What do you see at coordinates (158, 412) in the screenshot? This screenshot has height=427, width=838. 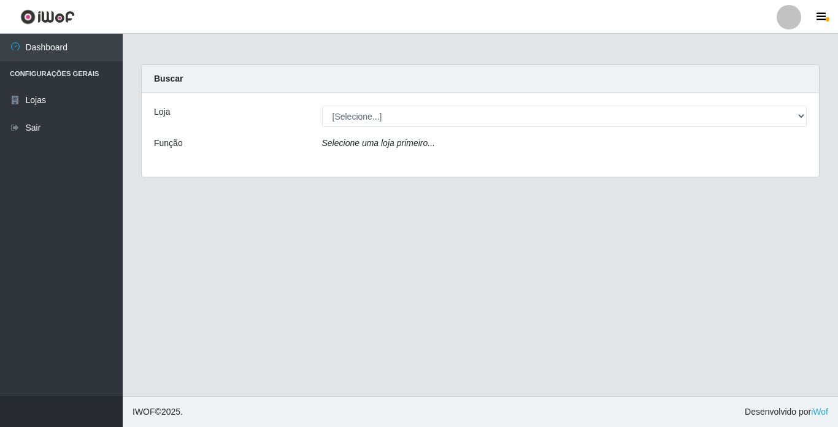 I see `span: © 2025 .` at bounding box center [158, 412].